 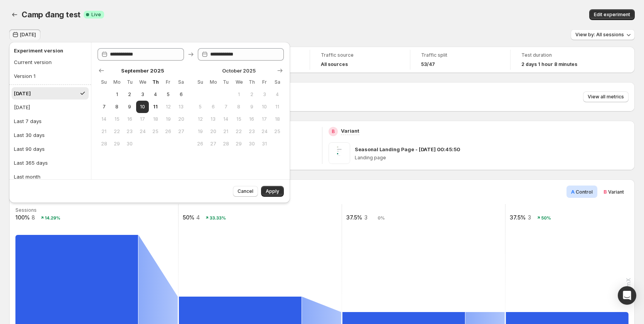 What do you see at coordinates (116, 94) in the screenshot?
I see `button: Monday September 1 2025` at bounding box center [116, 94].